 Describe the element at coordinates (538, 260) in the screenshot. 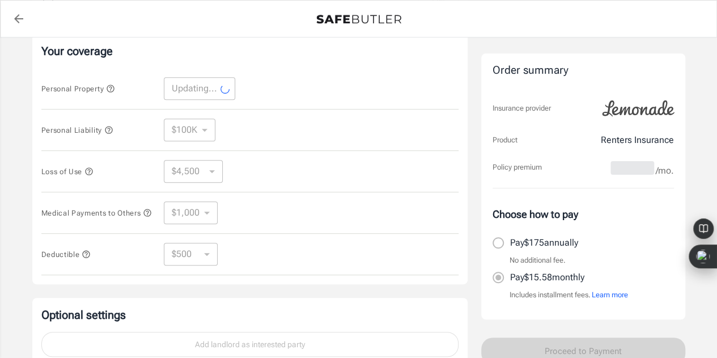

I see `p: No additional fee.` at that location.